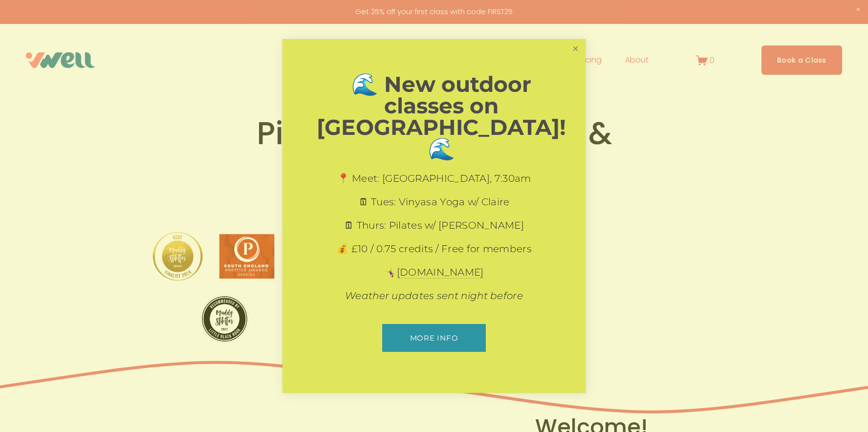  What do you see at coordinates (434, 248) in the screenshot?
I see `p: 💰 £10 / 0.75 credits / Free for members` at bounding box center [434, 248].